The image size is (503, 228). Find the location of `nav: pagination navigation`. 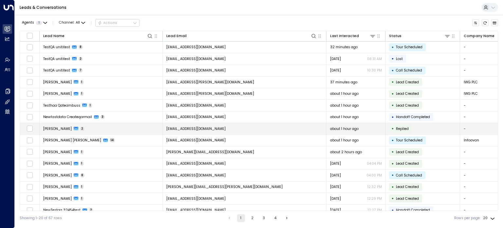

nav: pagination navigation is located at coordinates (258, 218).